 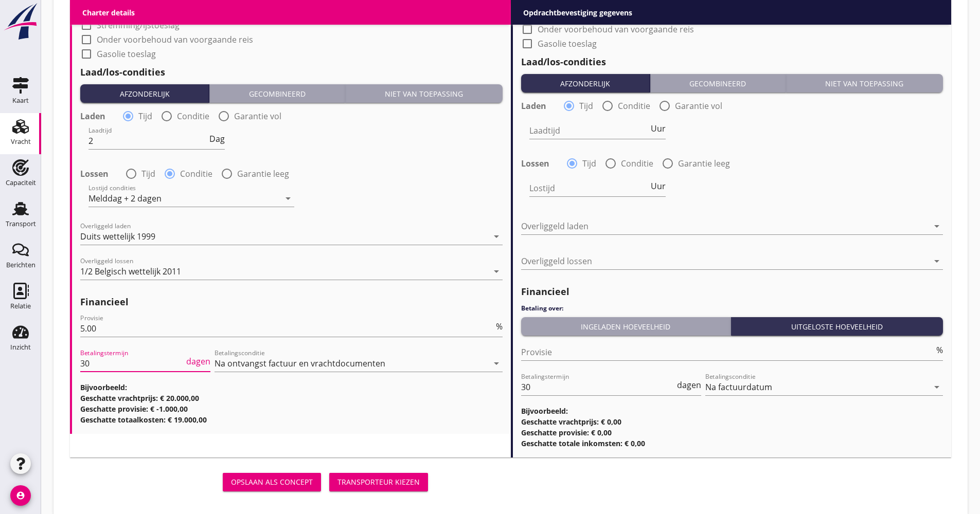 I want to click on div: Duits wettelijk 1999, so click(x=118, y=236).